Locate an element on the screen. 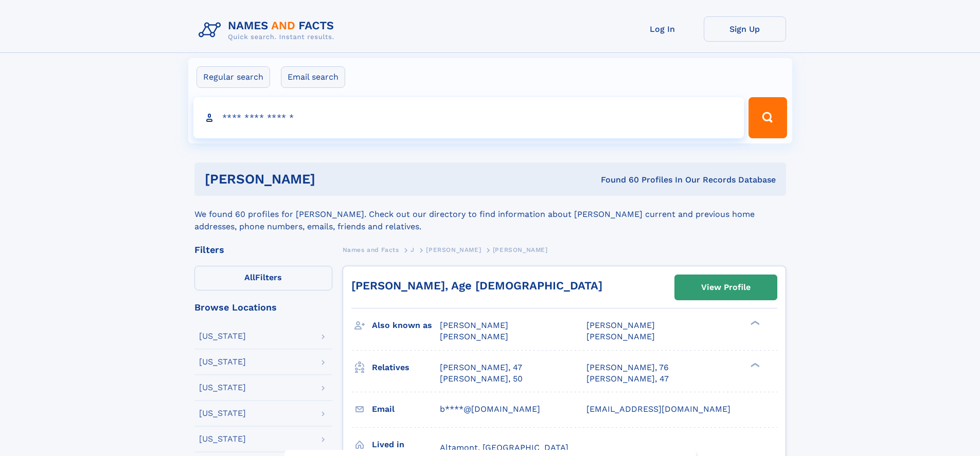 The image size is (980, 456). h3: Also known as is located at coordinates (406, 326).